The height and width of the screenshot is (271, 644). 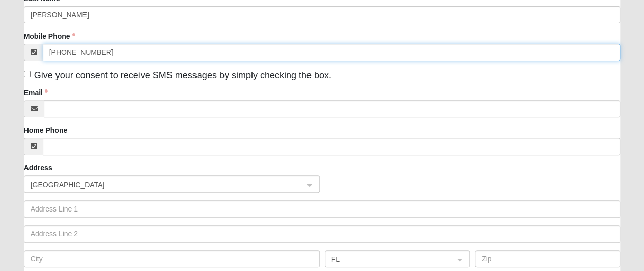 I want to click on input: Give your consent to receive SMS messages by simply checking the box., so click(x=27, y=74).